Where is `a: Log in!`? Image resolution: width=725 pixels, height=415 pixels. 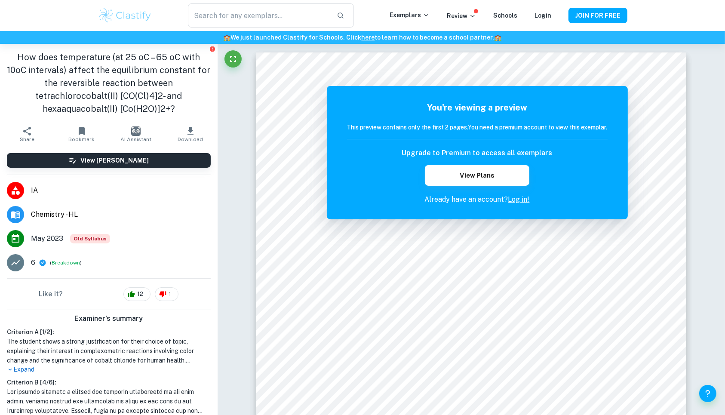
a: Log in! is located at coordinates (519, 199).